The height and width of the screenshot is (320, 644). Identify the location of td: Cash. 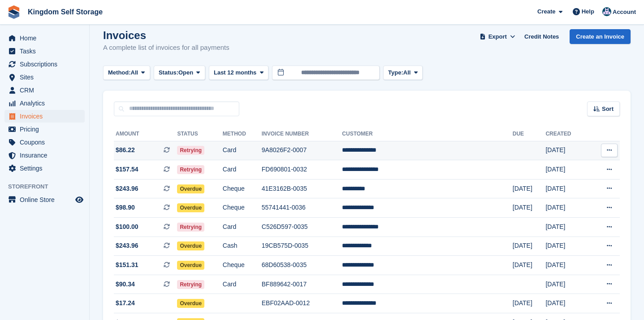
(242, 246).